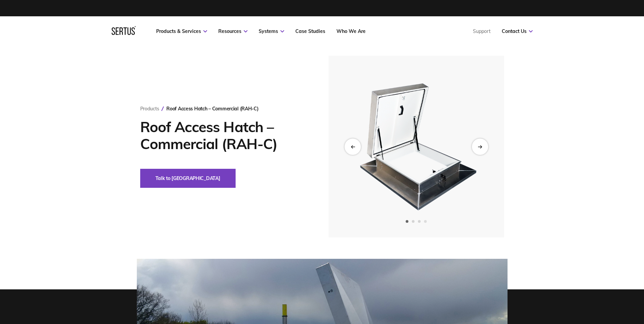 The width and height of the screenshot is (644, 324). I want to click on a: Systems, so click(271, 31).